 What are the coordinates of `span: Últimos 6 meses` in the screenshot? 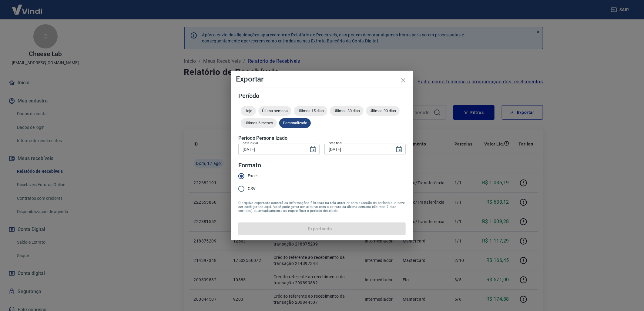 It's located at (259, 123).